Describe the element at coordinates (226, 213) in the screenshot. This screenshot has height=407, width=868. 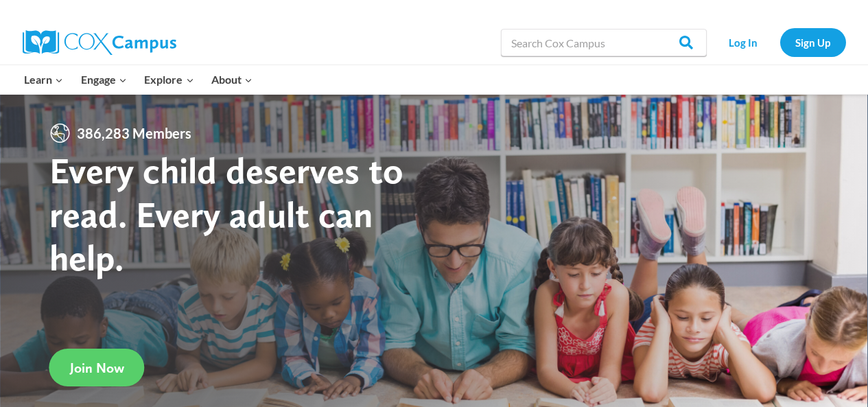
I see `strong: Every child deserves to read. Every adult can help.` at that location.